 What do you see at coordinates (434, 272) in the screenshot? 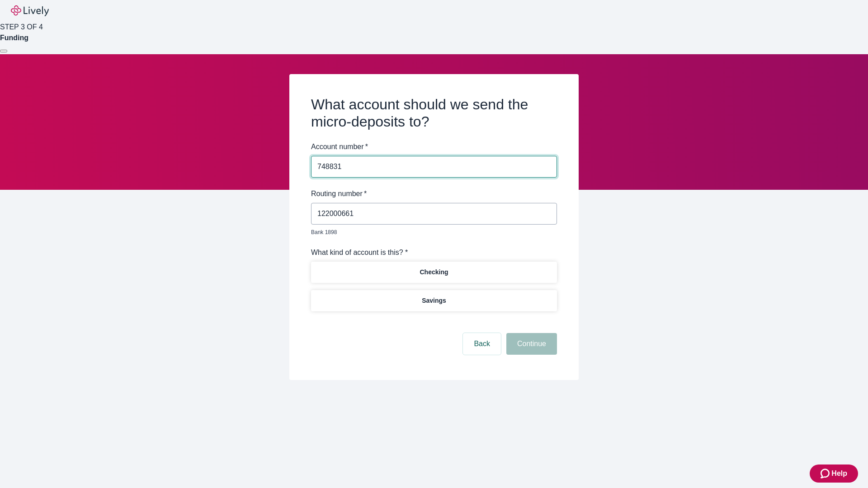
I see `button: Checking` at bounding box center [434, 272].